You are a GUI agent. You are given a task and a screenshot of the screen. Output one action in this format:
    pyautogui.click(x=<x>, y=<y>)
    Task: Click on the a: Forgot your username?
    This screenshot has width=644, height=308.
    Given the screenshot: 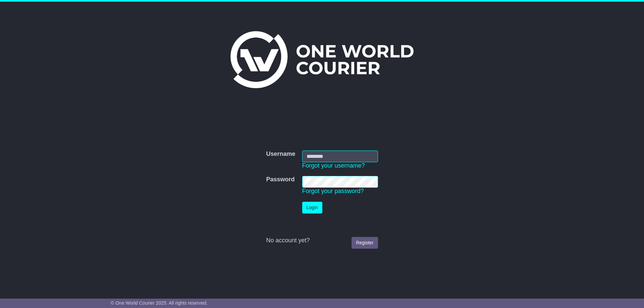 What is the action you would take?
    pyautogui.click(x=334, y=166)
    